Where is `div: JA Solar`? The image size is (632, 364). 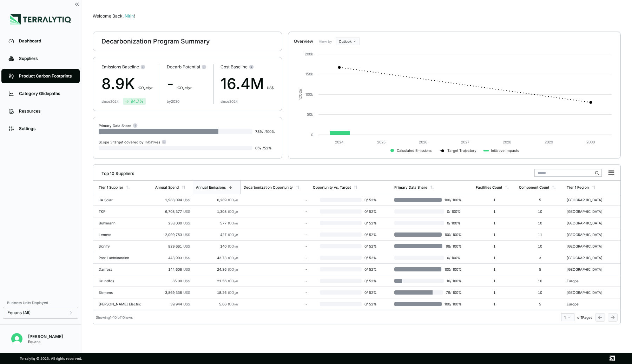
div: JA Solar is located at coordinates (121, 200).